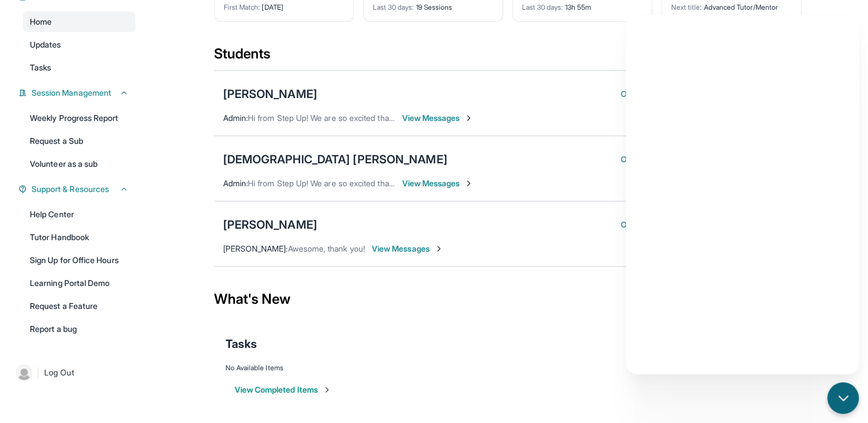 The height and width of the screenshot is (423, 868). What do you see at coordinates (71, 93) in the screenshot?
I see `span: Session Management` at bounding box center [71, 93].